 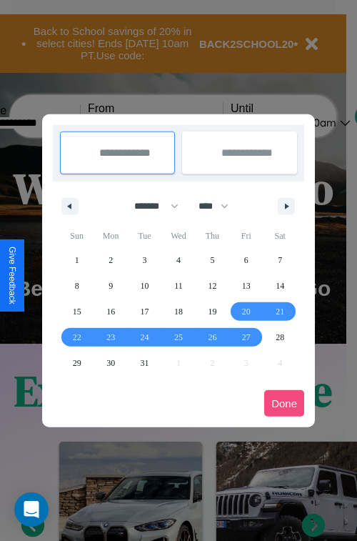 What do you see at coordinates (144, 312) in the screenshot?
I see `button: 17` at bounding box center [144, 312].